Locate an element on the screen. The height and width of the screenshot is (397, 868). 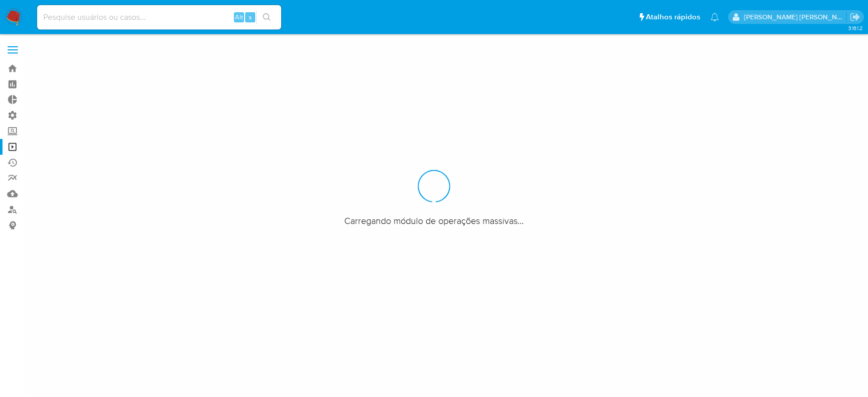
input: Pesquise usuários ou casos... is located at coordinates (159, 17).